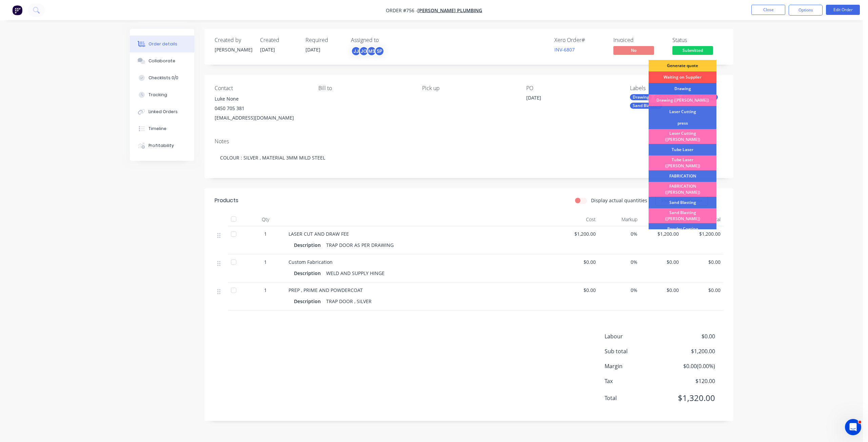  What do you see at coordinates (163, 112) in the screenshot?
I see `div: Linked Orders` at bounding box center [163, 112].